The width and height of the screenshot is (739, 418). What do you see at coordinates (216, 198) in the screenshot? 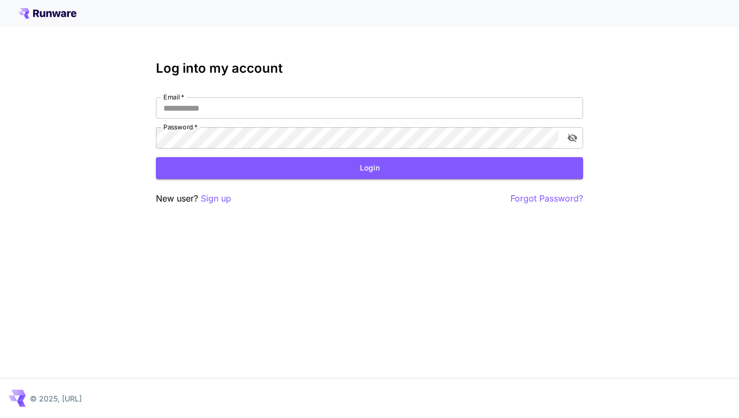
I see `button: Sign up` at bounding box center [216, 198].